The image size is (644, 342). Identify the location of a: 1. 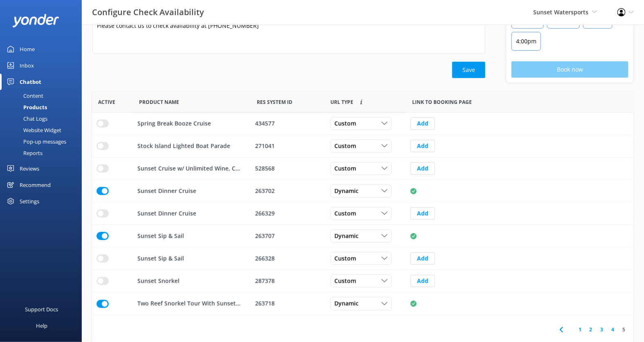
(580, 329).